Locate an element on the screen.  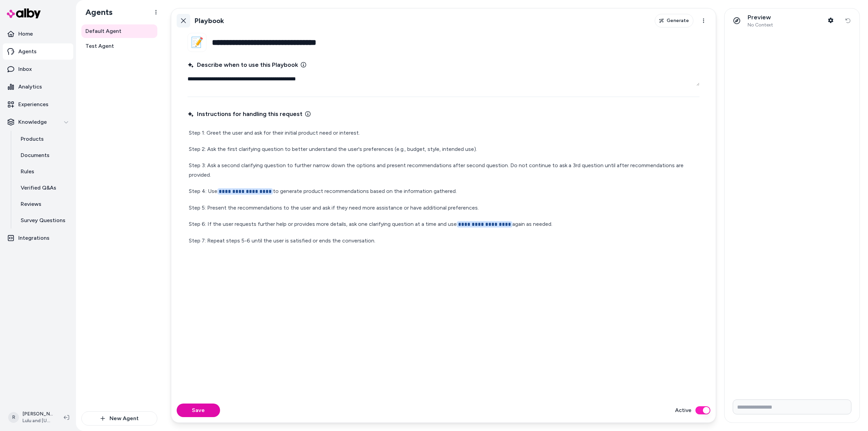
a: Rules is located at coordinates (43, 172).